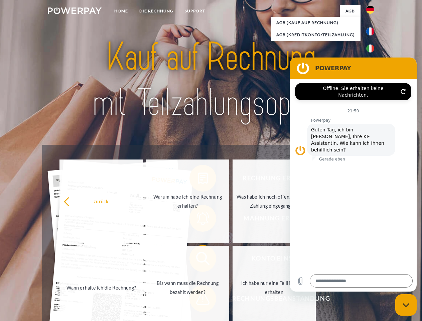 The height and width of the screenshot is (321, 422). What do you see at coordinates (101, 201) in the screenshot?
I see `div: zurück` at bounding box center [101, 201].